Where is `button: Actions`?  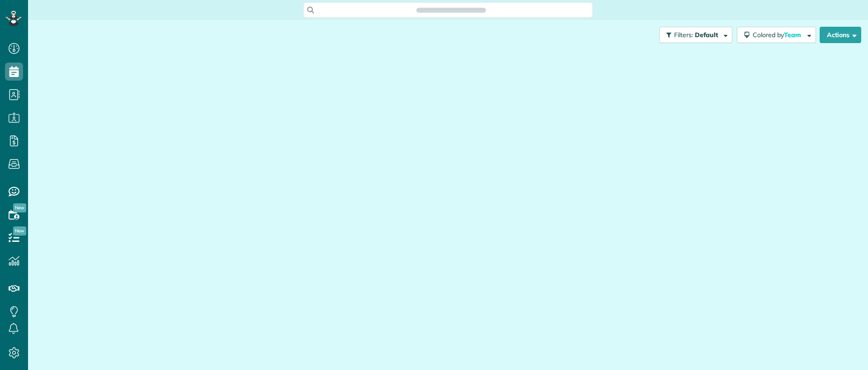 button: Actions is located at coordinates (840, 35).